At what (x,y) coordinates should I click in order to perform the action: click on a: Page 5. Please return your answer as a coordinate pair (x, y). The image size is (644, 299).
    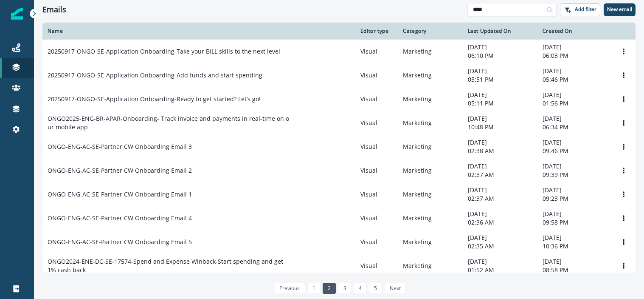
    Looking at the image, I should click on (375, 288).